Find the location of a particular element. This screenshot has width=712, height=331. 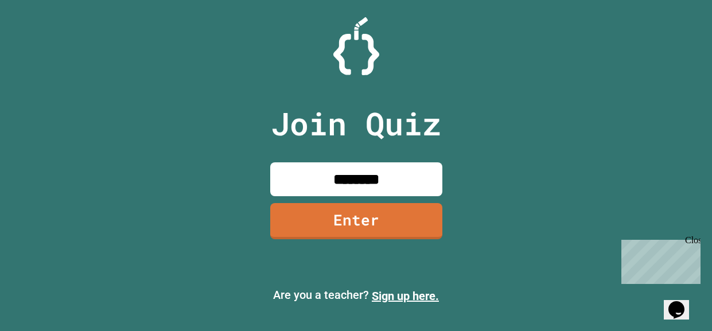

p: Are you a teacher? is located at coordinates (356, 295).